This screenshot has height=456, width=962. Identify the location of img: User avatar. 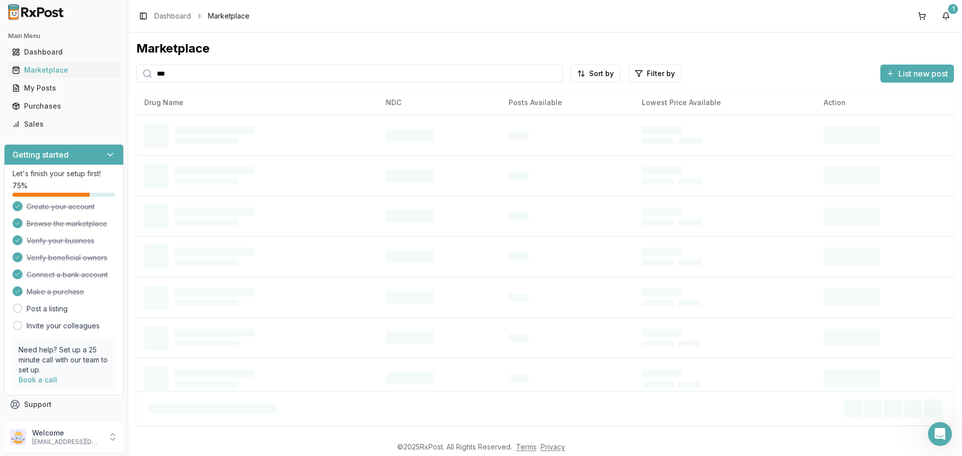
(18, 437).